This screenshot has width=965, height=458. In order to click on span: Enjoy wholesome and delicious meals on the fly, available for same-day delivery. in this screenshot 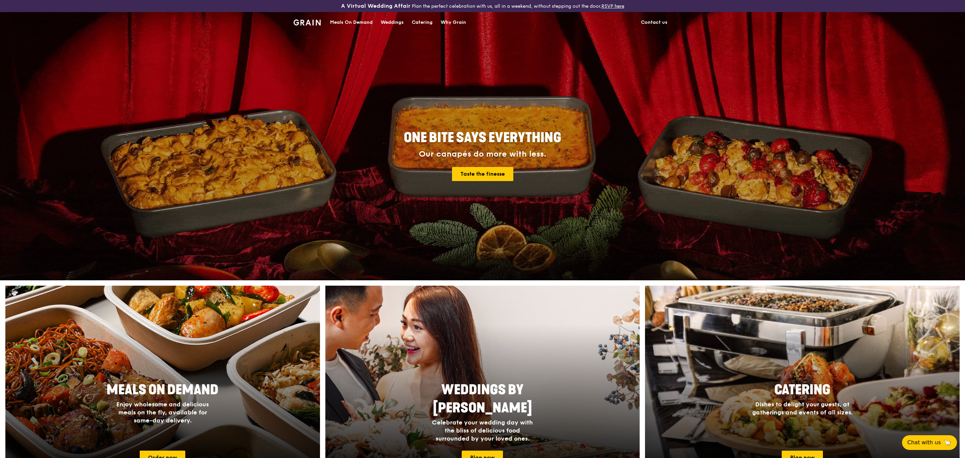, I will do `click(163, 412)`.